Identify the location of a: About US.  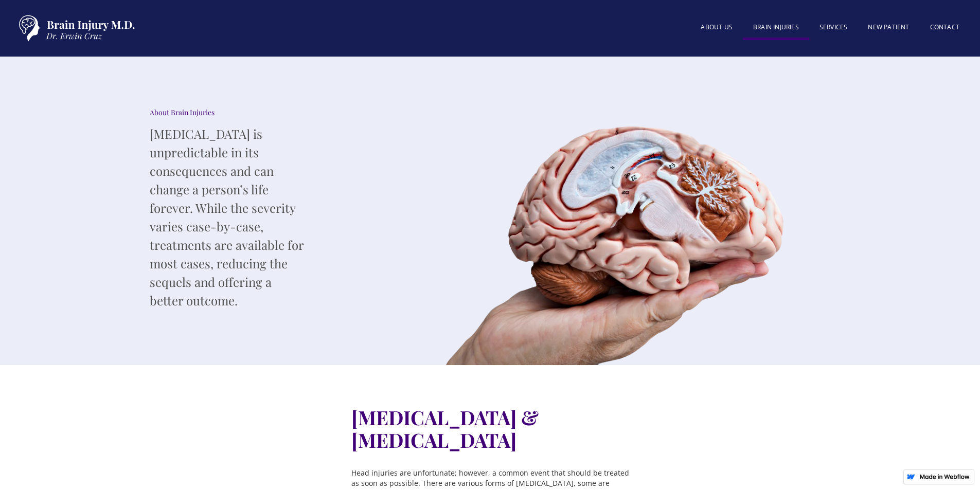
(717, 27).